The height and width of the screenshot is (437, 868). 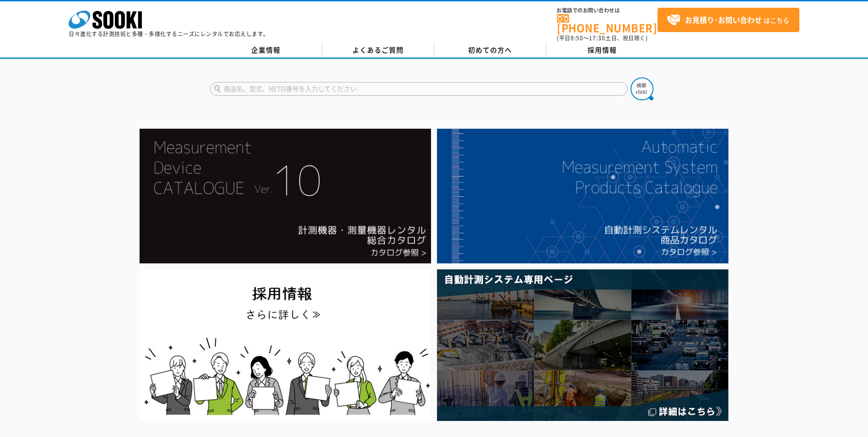 I want to click on img: btn_search.png, so click(x=642, y=89).